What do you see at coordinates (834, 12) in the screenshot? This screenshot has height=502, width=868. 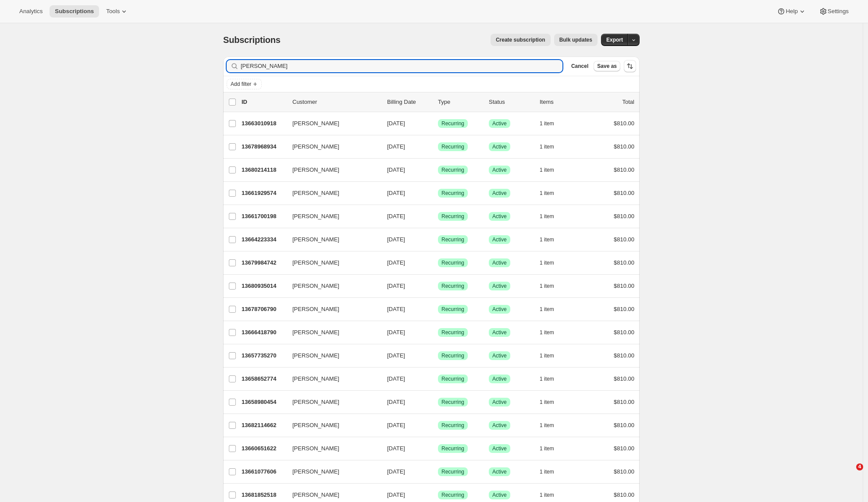 I see `button: Settings` at bounding box center [834, 12].